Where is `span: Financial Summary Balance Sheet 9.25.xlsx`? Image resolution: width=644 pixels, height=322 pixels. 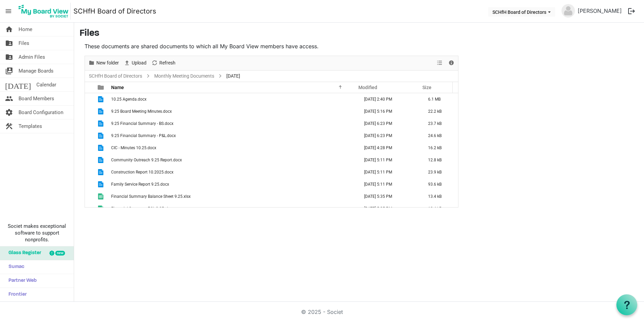 span: Financial Summary Balance Sheet 9.25.xlsx is located at coordinates (151, 197).